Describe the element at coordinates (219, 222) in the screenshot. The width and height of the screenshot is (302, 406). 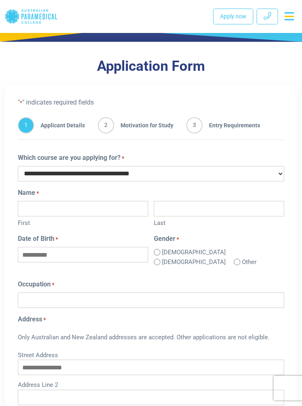
I see `label: Last` at that location.